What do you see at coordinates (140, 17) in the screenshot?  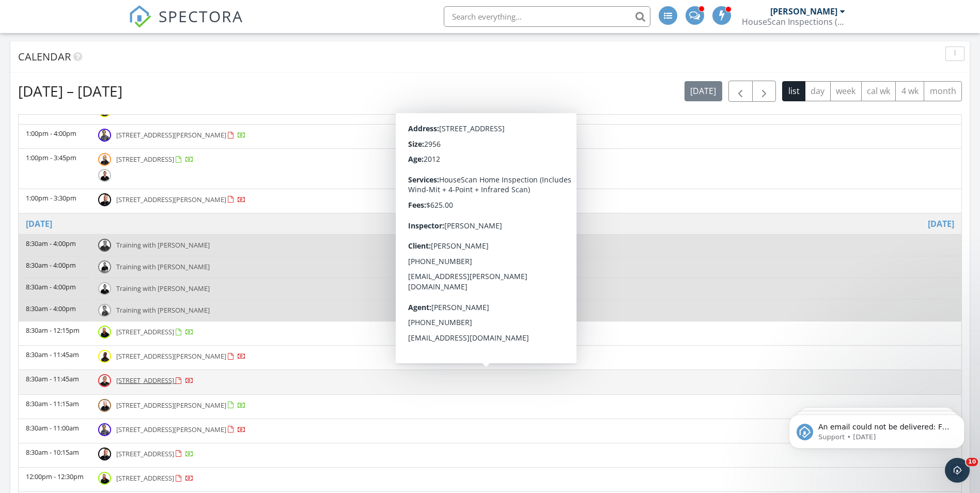 I see `img: The Best Home Inspection Software - Spectora` at bounding box center [140, 17].